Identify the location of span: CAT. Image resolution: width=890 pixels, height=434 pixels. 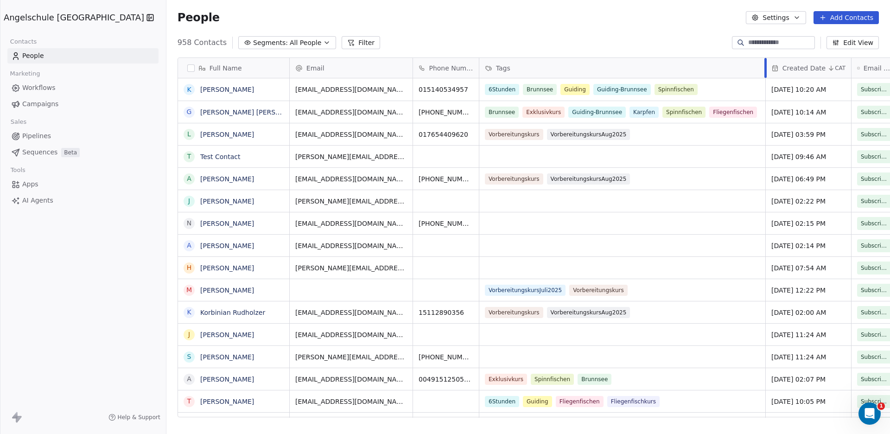
(840, 68).